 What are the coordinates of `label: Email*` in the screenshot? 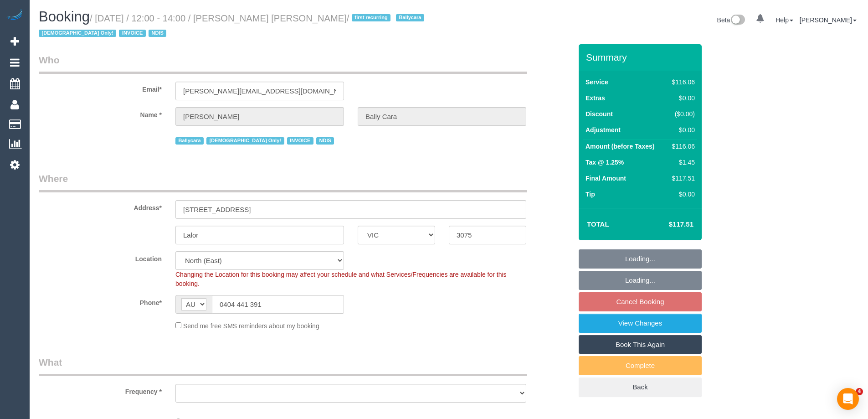 It's located at (101, 88).